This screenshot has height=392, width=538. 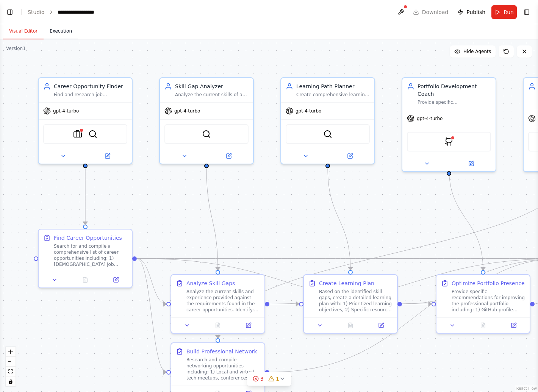 What do you see at coordinates (69, 12) in the screenshot?
I see `nav: breadcrumb` at bounding box center [69, 12].